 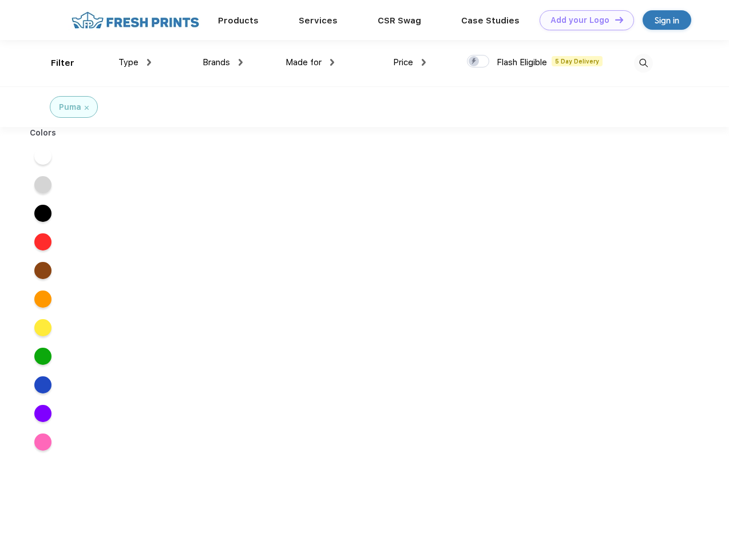 I want to click on a: Products, so click(x=238, y=21).